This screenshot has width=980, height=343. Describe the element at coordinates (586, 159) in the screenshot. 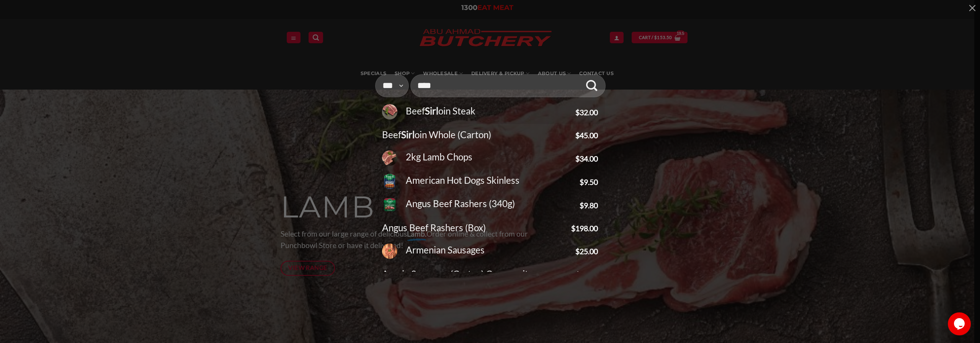

I see `bdi: 34.00` at that location.